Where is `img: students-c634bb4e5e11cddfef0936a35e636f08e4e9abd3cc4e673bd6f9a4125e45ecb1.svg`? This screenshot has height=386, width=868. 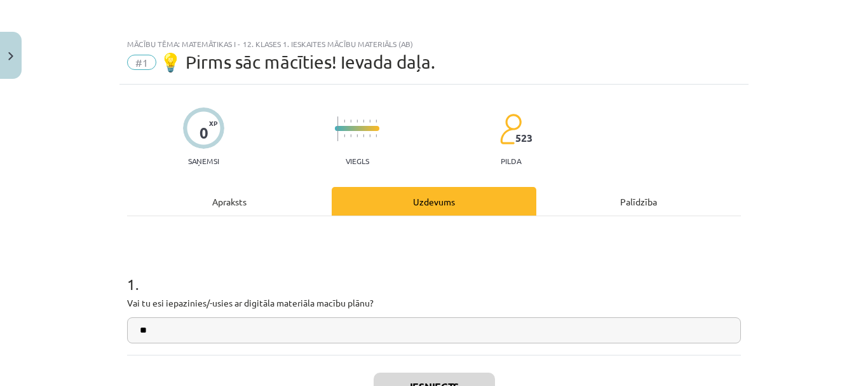 img: students-c634bb4e5e11cddfef0936a35e636f08e4e9abd3cc4e673bd6f9a4125e45ecb1.svg is located at coordinates (511, 129).